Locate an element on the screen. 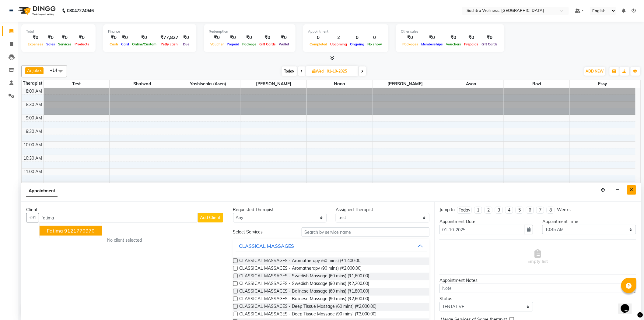 The image size is (644, 320). button: Add Client is located at coordinates (210, 218).